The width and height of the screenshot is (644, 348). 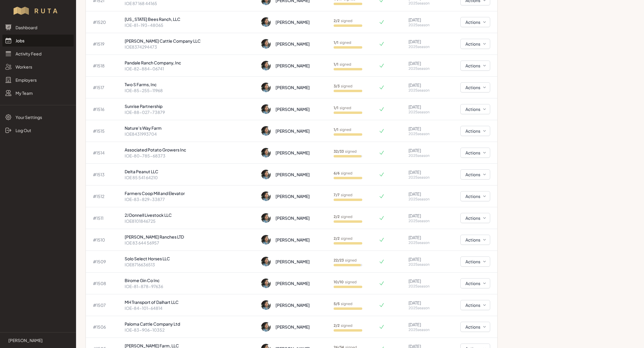 What do you see at coordinates (104, 262) in the screenshot?
I see `td: # 1509` at bounding box center [104, 262].